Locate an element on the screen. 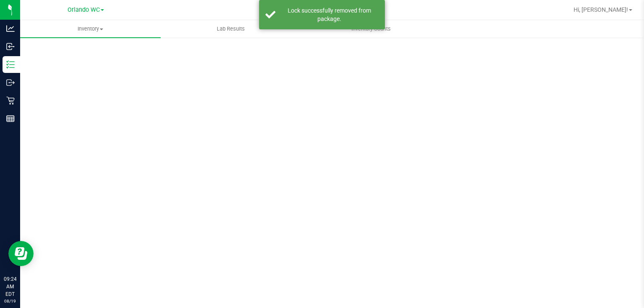  inline-svg: Inbound is located at coordinates (10, 46).